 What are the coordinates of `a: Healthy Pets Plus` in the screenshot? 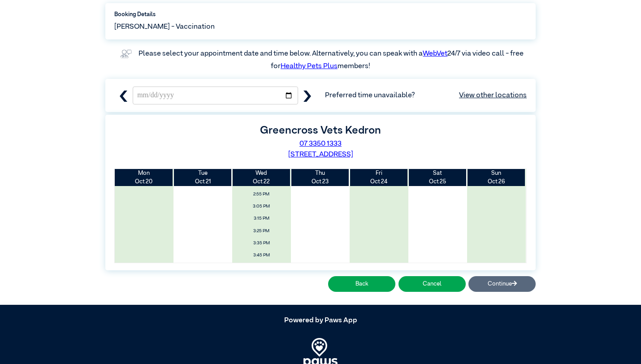 It's located at (309, 67).